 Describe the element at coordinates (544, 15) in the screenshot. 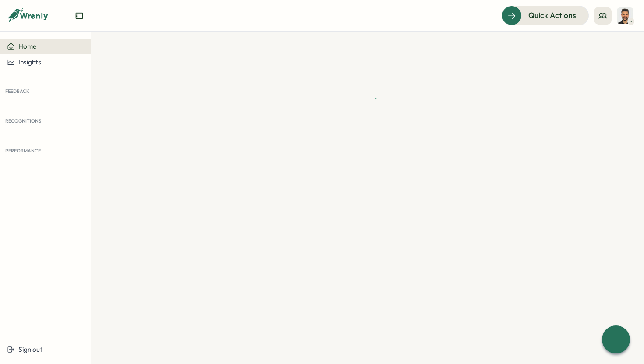

I see `button: Quick Actions` at that location.